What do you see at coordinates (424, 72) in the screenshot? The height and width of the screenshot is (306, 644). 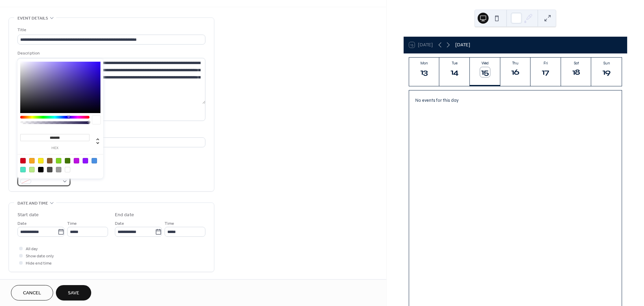 I see `div: 13` at bounding box center [424, 72].